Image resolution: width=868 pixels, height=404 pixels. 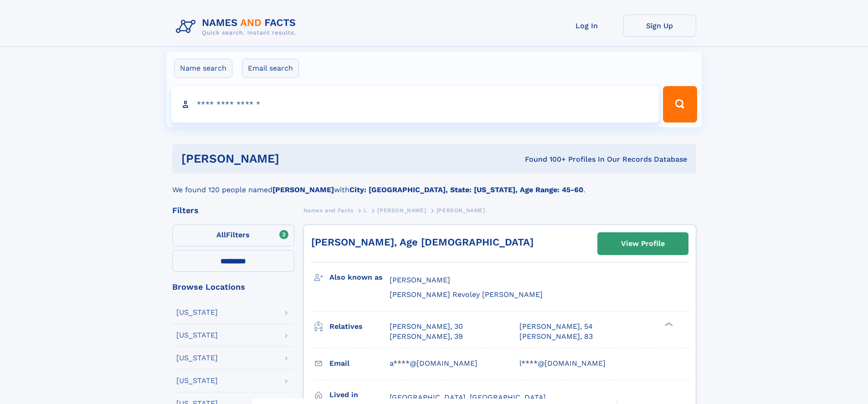 What do you see at coordinates (365, 210) in the screenshot?
I see `a: L` at bounding box center [365, 210].